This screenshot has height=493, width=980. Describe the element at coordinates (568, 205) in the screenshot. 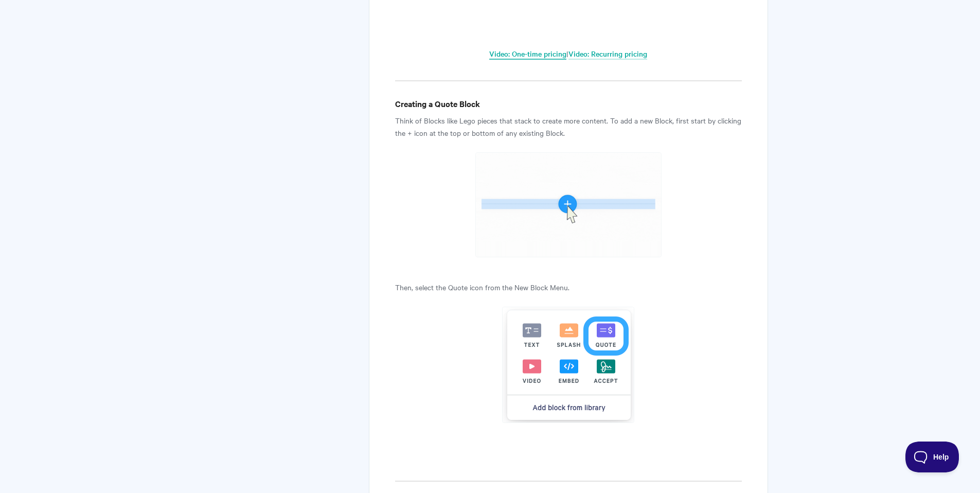

I see `img: file-a2X1aahEAz.gif` at that location.